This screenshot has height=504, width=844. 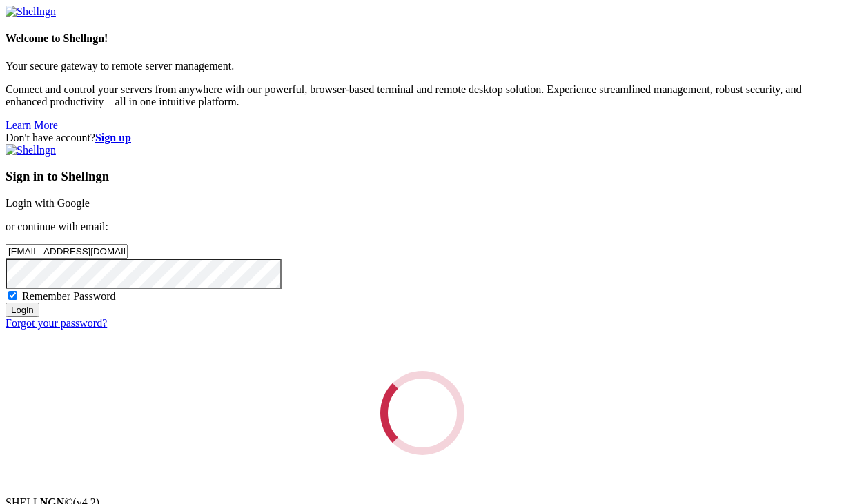 What do you see at coordinates (56, 323) in the screenshot?
I see `a: Forgot your password?` at bounding box center [56, 323].